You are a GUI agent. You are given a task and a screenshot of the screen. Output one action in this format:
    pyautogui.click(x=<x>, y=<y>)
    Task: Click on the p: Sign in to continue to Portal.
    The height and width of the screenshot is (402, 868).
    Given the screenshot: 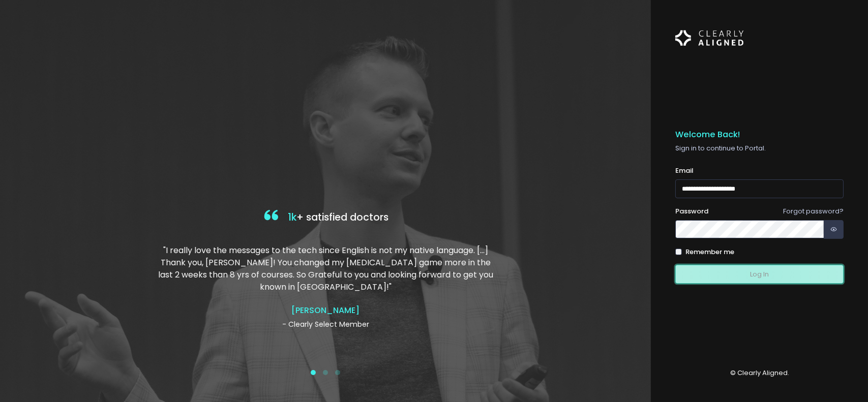 What is the action you would take?
    pyautogui.click(x=759, y=148)
    